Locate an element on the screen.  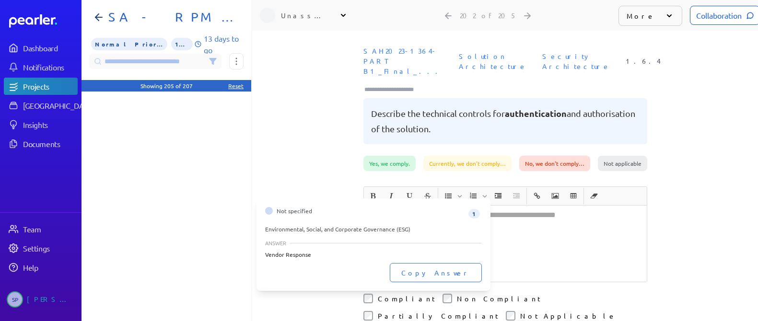
a: Team is located at coordinates (41, 229).